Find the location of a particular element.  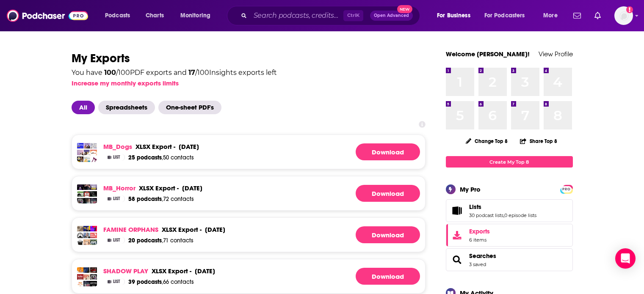

img: Ghoulish is located at coordinates (81, 194).